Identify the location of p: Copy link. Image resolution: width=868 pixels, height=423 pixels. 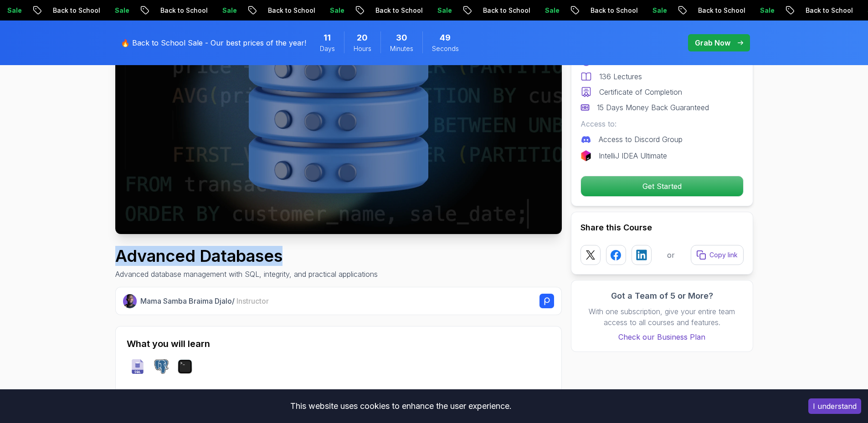
(724, 255).